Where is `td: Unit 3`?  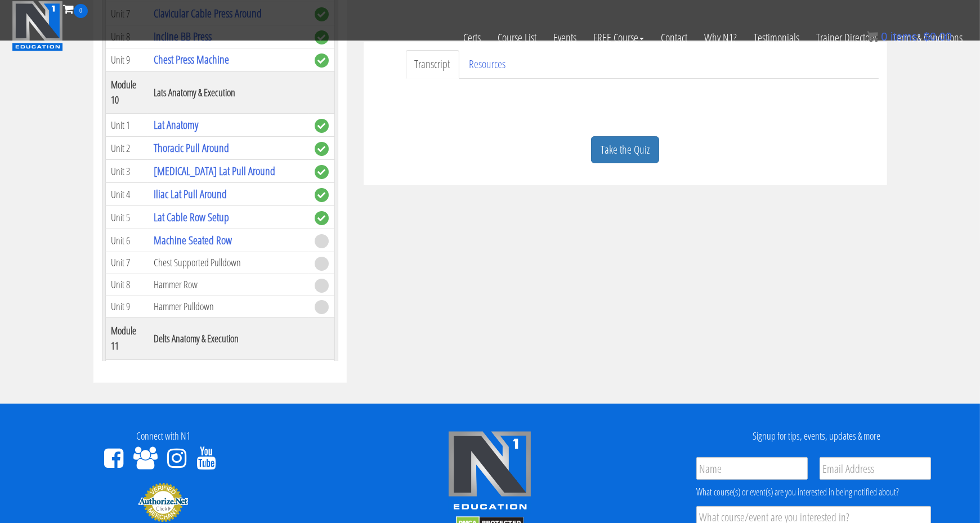 td: Unit 3 is located at coordinates (126, 171).